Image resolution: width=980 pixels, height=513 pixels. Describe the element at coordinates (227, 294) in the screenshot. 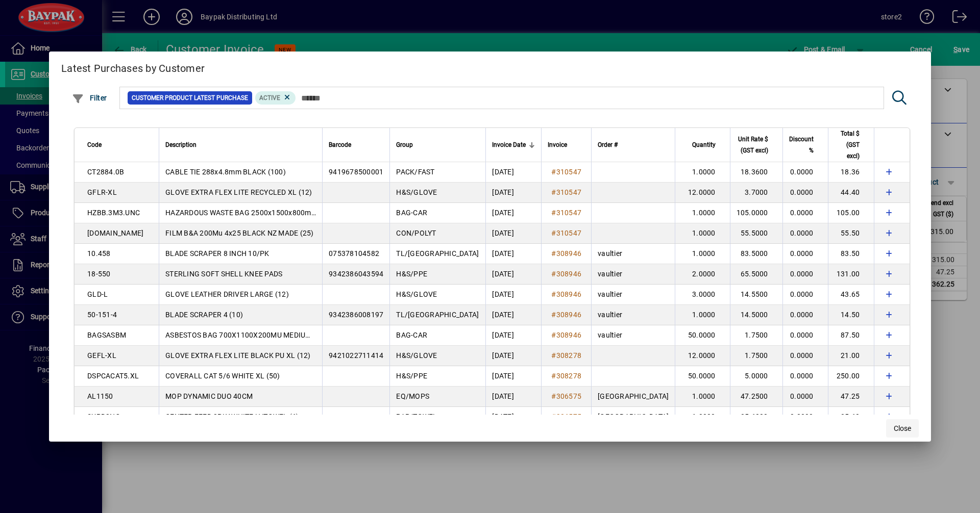

I see `span: GLOVE LEATHER DRIVER LARGE (12)` at that location.